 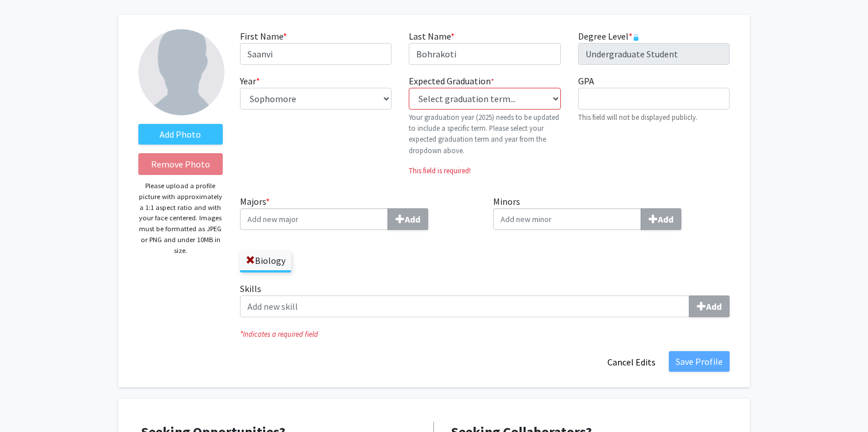 I want to click on img: Profile Picture, so click(x=181, y=72).